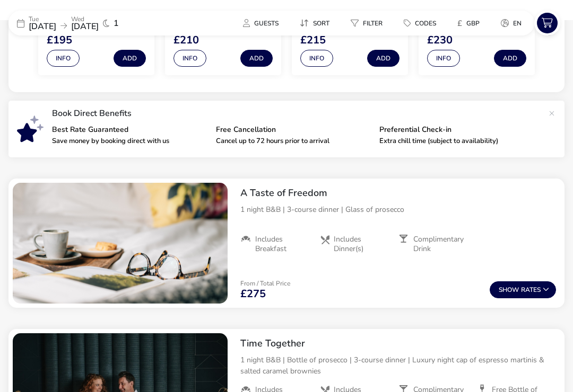 This screenshot has height=392, width=573. I want to click on div: 1 / 1, so click(120, 243).